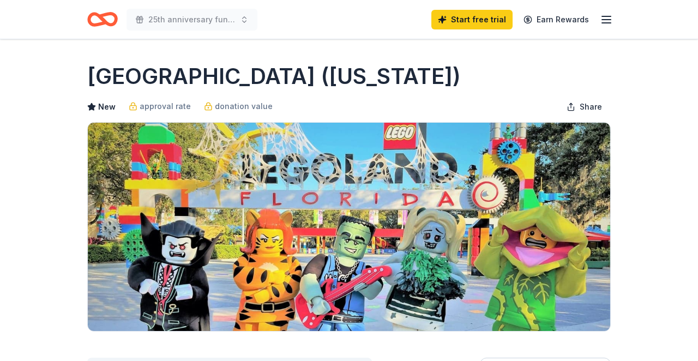 This screenshot has width=698, height=361. Describe the element at coordinates (103, 19) in the screenshot. I see `a: Home` at that location.